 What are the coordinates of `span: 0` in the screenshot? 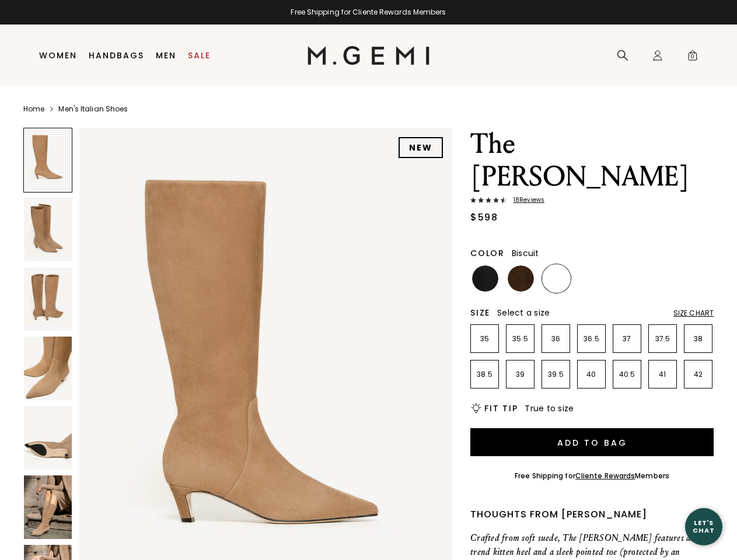 It's located at (693, 58).